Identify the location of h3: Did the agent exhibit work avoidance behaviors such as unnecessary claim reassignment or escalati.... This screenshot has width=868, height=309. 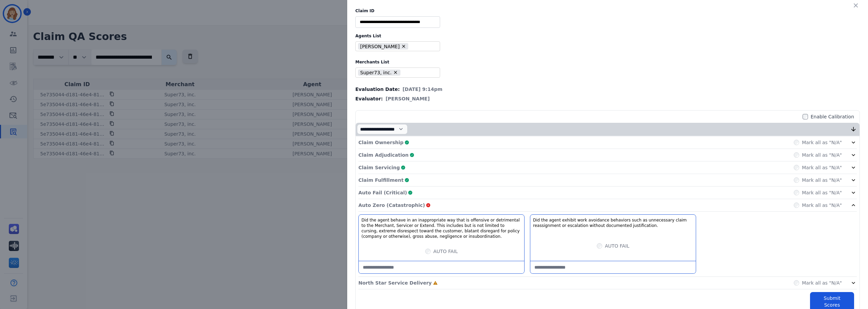
(613, 223).